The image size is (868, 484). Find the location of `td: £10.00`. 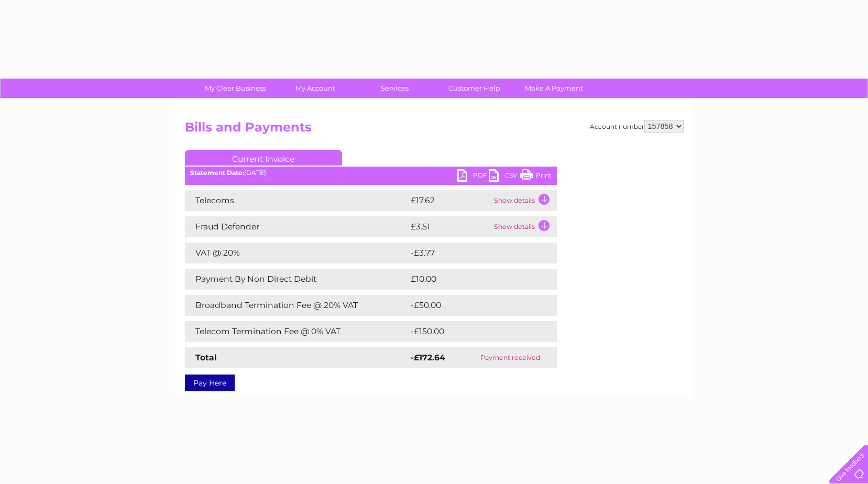

td: £10.00 is located at coordinates (472, 279).